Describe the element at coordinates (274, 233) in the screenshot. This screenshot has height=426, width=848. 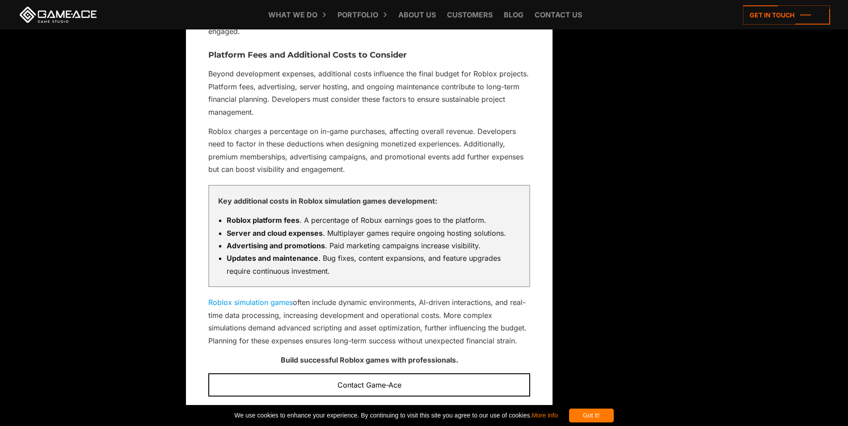
I see `strong: Server and cloud expenses` at that location.